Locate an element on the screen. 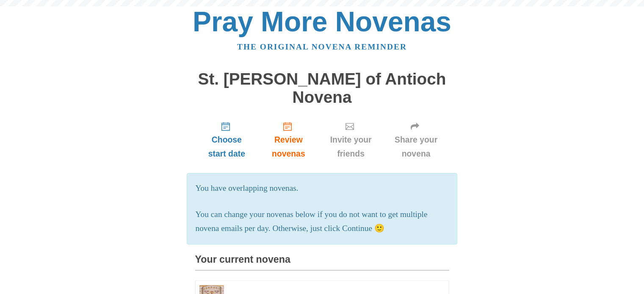 Image resolution: width=644 pixels, height=294 pixels. a: The original novena reminder is located at coordinates (322, 47).